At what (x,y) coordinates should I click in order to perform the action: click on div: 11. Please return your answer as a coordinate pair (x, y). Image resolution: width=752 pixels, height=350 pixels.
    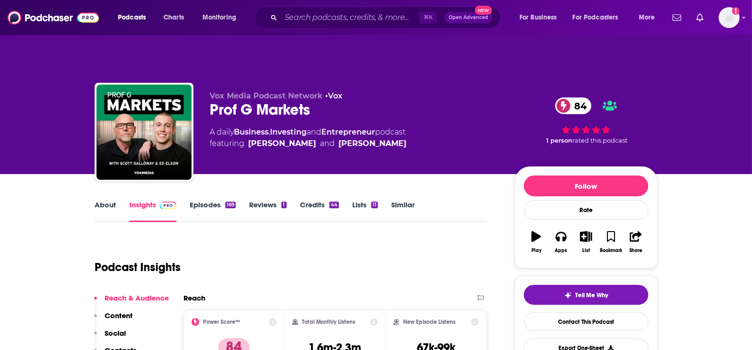
    Looking at the image, I should click on (375, 205).